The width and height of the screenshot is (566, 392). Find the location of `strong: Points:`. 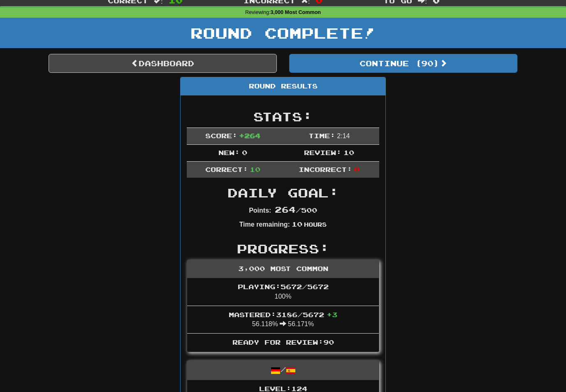

strong: Points: is located at coordinates (260, 211).